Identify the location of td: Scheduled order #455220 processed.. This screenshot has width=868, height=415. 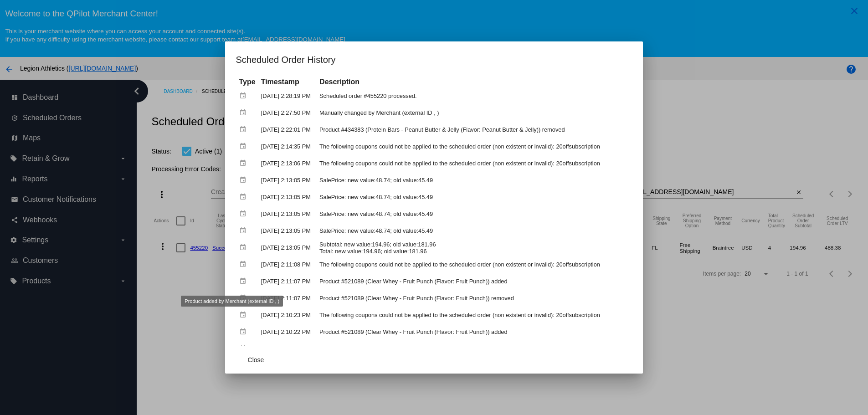
(474, 96).